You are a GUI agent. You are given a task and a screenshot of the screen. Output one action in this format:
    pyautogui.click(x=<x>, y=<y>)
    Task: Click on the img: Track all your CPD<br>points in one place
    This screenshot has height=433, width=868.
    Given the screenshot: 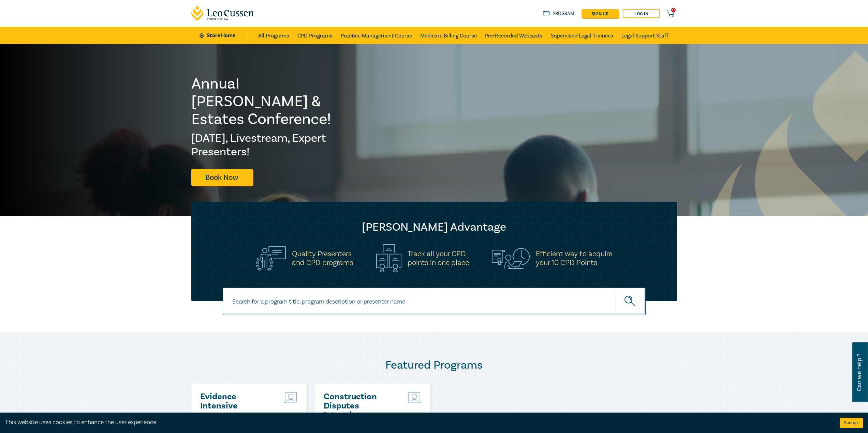 What is the action you would take?
    pyautogui.click(x=389, y=258)
    